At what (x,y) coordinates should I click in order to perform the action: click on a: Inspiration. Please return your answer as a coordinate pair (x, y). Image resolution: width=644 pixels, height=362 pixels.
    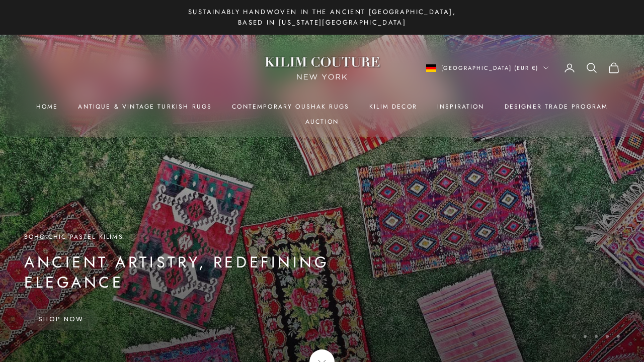
    Looking at the image, I should click on (461, 107).